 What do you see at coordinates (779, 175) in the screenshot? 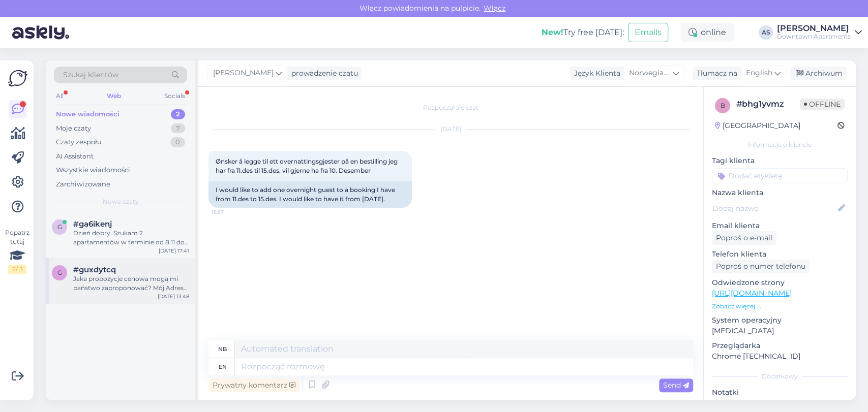
I see `input: Dodać etykietę` at bounding box center [779, 175].